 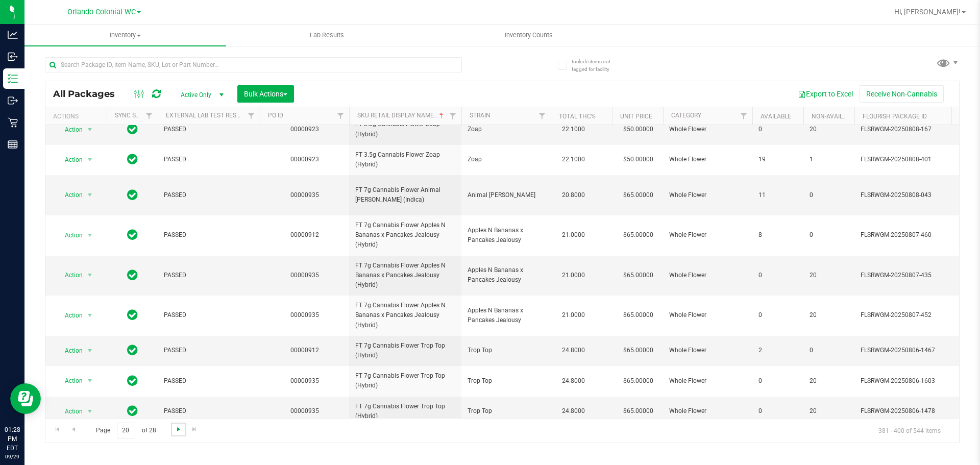 I want to click on a: 00000923, so click(x=305, y=159).